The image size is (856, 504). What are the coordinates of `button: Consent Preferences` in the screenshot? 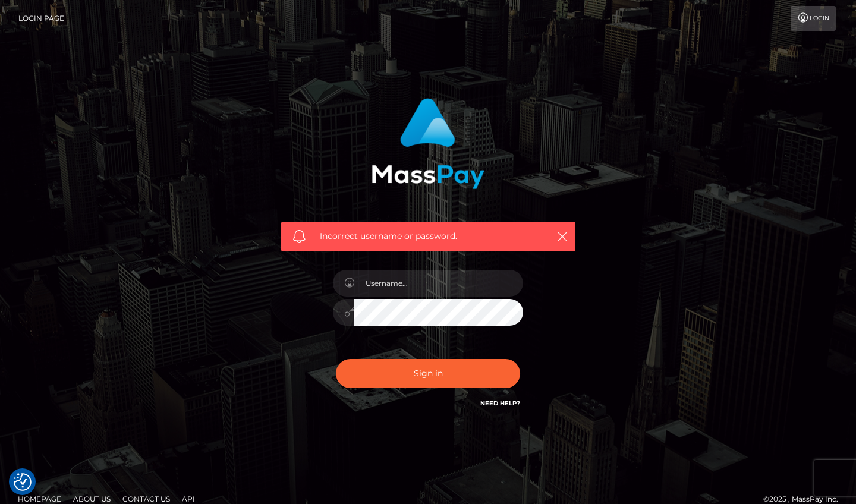 It's located at (23, 482).